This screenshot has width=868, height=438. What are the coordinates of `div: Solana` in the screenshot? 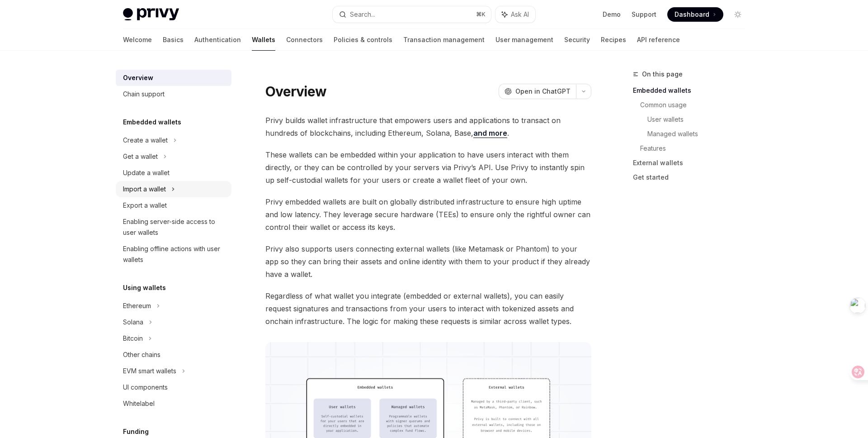 It's located at (133, 322).